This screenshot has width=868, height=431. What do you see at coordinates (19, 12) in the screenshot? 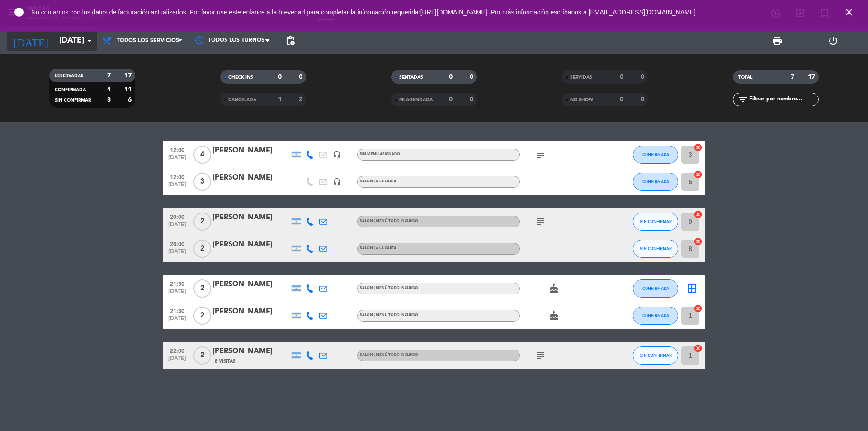
I see `i: error` at bounding box center [19, 12].